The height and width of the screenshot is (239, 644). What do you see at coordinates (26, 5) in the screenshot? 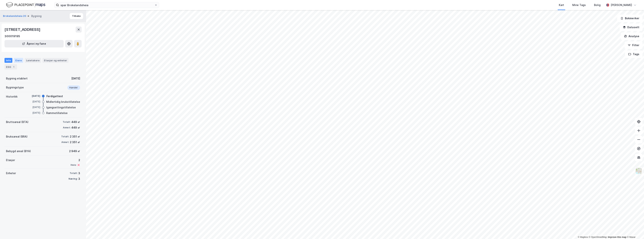
I see `img: logo.f888ab2527a4732fd821a326f86c7f29.svg` at bounding box center [26, 5].